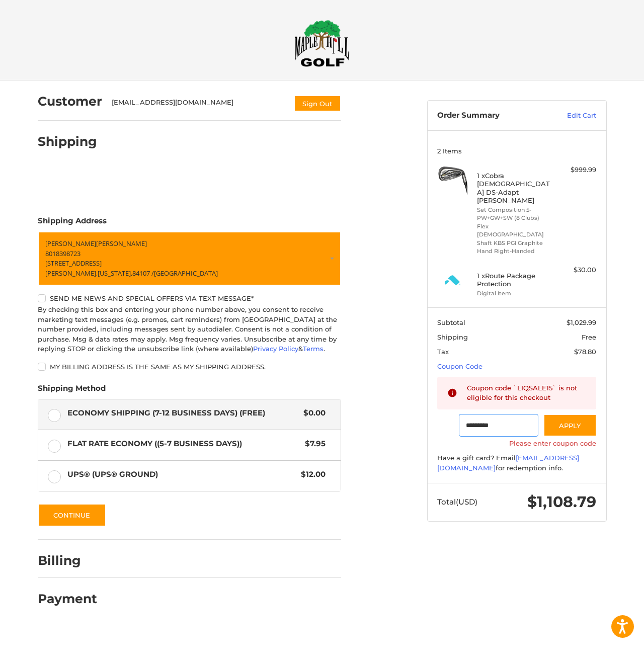 This screenshot has width=644, height=668. I want to click on button: Sign Out, so click(317, 103).